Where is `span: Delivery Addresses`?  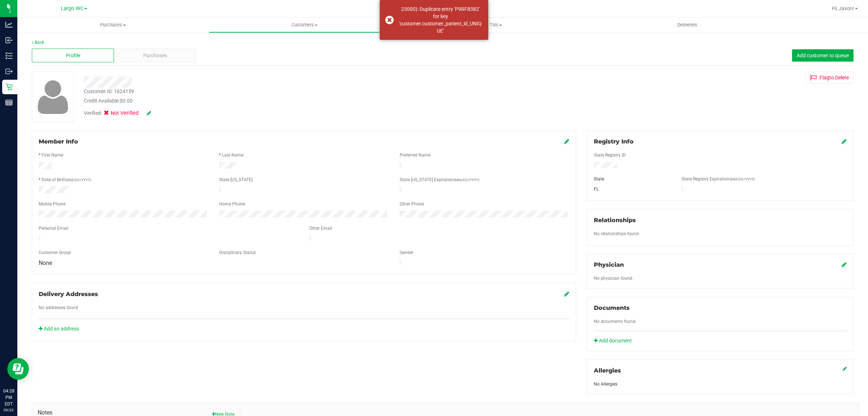 span: Delivery Addresses is located at coordinates (68, 294).